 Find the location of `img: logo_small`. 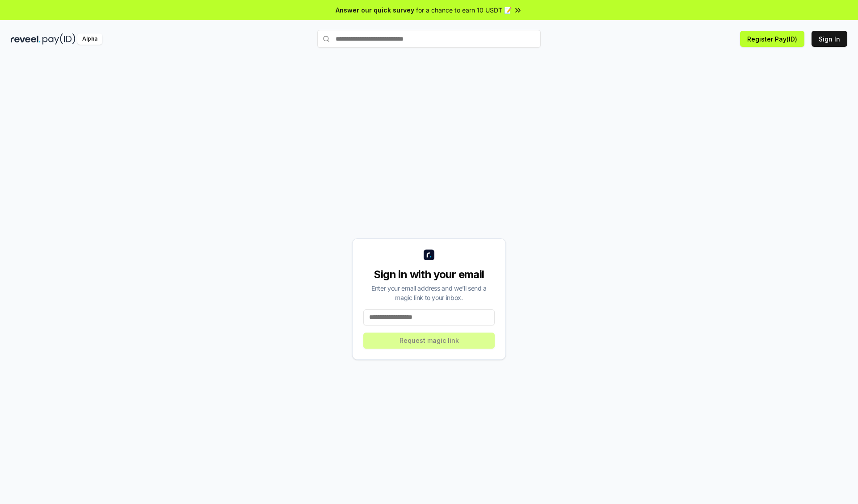

img: logo_small is located at coordinates (429, 255).